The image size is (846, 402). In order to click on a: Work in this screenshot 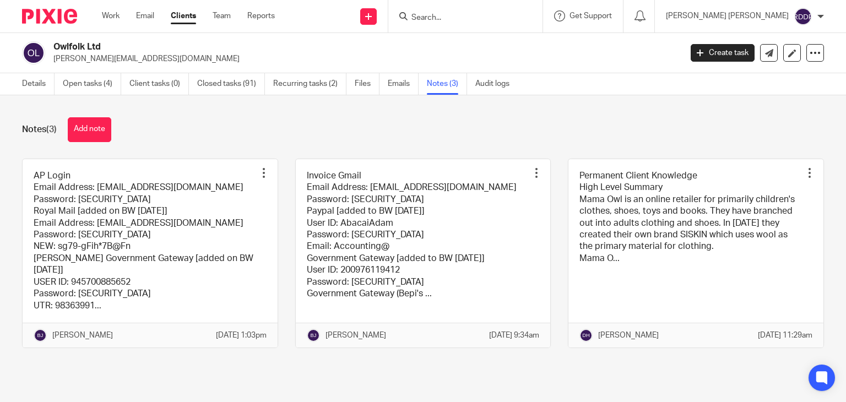, I will do `click(111, 16)`.